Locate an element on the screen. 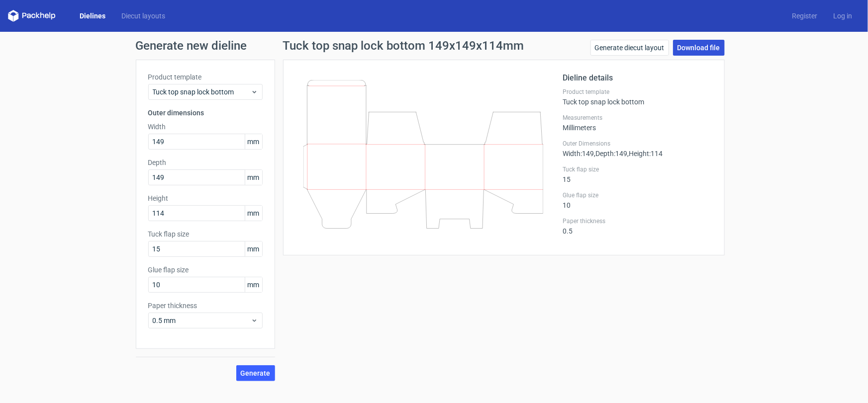 The image size is (868, 403). div: Millimeters is located at coordinates (637, 123).